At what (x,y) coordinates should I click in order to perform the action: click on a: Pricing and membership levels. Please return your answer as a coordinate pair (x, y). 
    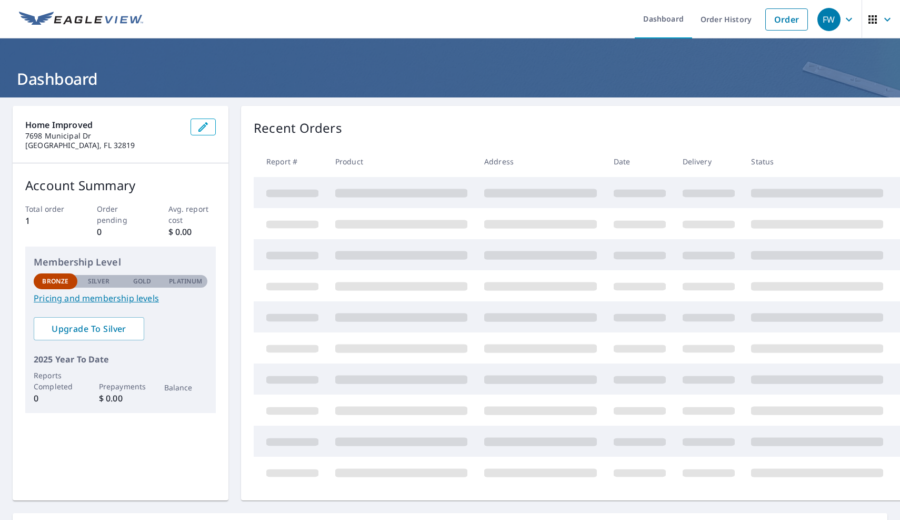
    Looking at the image, I should click on (121, 298).